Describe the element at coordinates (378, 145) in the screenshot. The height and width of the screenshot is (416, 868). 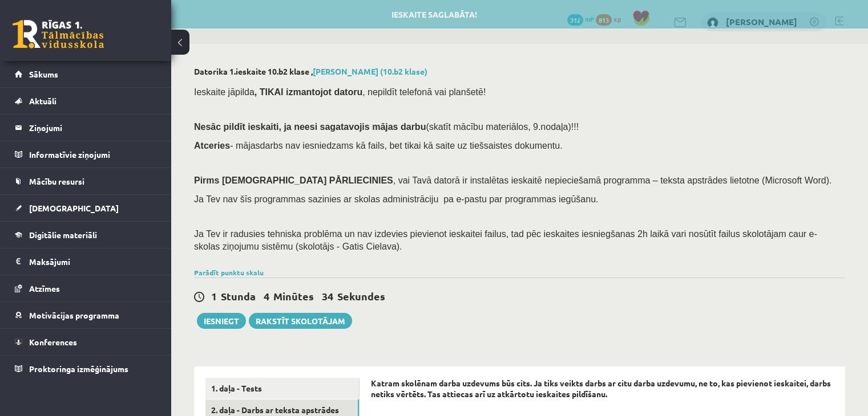
I see `span: - mājasdarbs nav iesniedzams kā fails, bet tikai kā saite uz tiešsaistes dokumentu.` at that location.